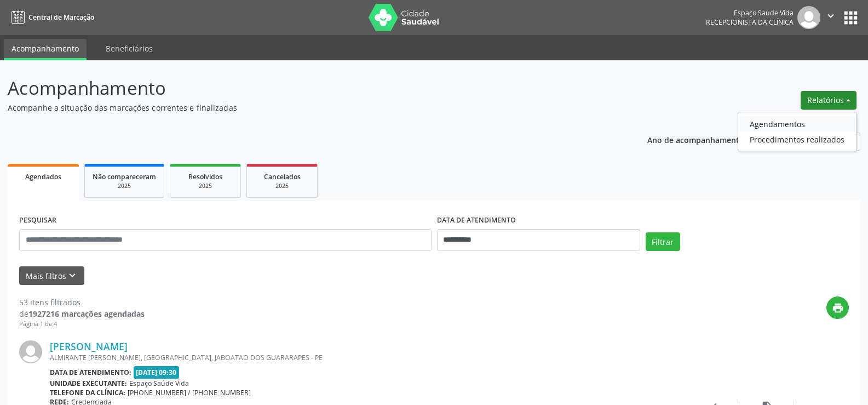 This screenshot has width=868, height=405. What do you see at coordinates (696, 139) in the screenshot?
I see `p: Ano de acompanhamento` at bounding box center [696, 139].